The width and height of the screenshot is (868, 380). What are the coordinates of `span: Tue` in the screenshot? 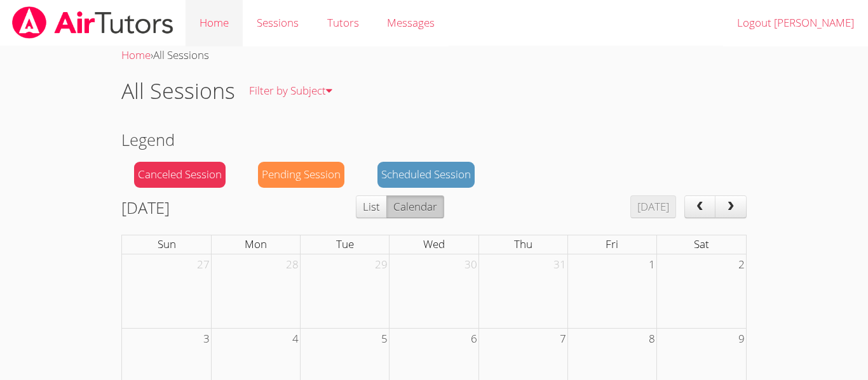 It's located at (345, 244).